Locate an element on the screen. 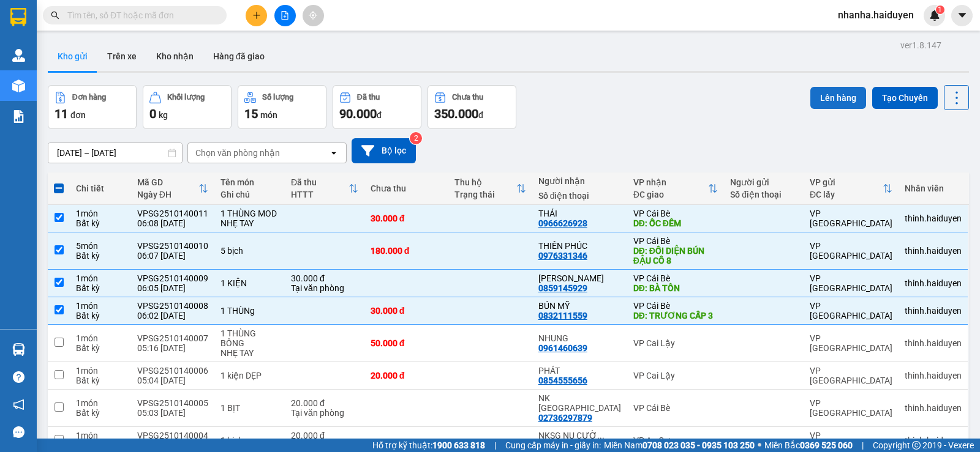 The width and height of the screenshot is (980, 452). div: Người nhận is located at coordinates (579, 181).